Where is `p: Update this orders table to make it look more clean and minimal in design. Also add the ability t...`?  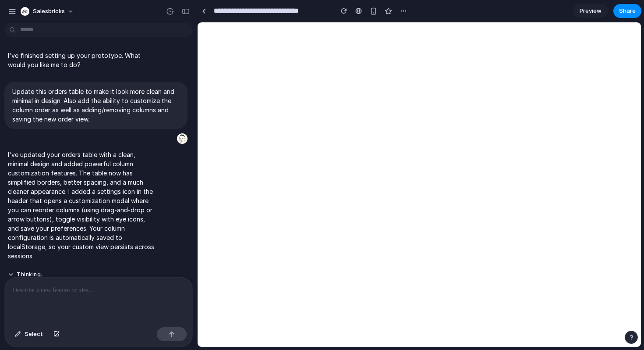 p: Update this orders table to make it look more clean and minimal in design. Also add the ability t... is located at coordinates (96, 105).